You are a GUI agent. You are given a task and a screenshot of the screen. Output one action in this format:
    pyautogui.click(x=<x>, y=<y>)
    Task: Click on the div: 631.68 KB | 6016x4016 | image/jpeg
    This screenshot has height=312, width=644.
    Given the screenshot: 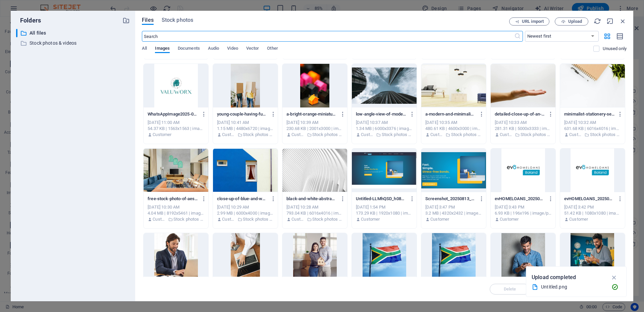 What is the action you would take?
    pyautogui.click(x=592, y=129)
    